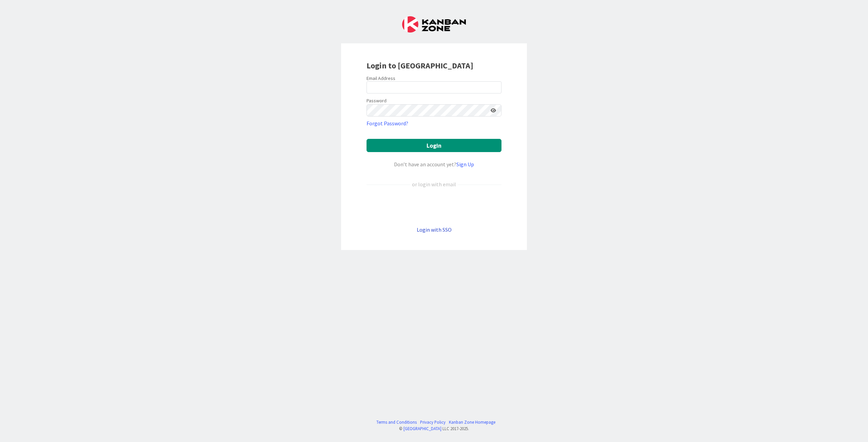 The image size is (868, 442). What do you see at coordinates (434, 429) in the screenshot?
I see `div: © LLC 2017- 2025 .` at bounding box center [434, 429].